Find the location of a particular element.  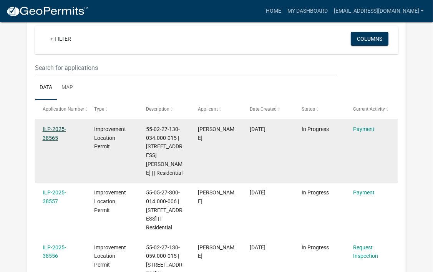

a: + Filter is located at coordinates (61, 39).